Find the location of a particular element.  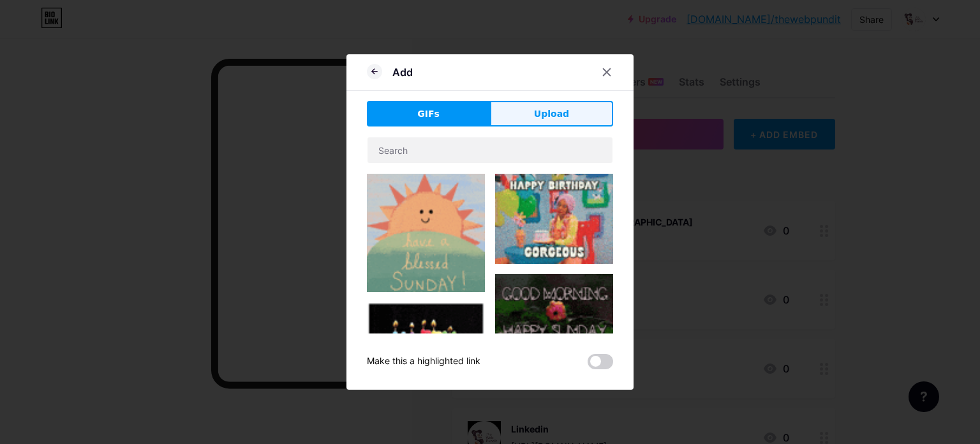

button: GIFs is located at coordinates (428, 114).